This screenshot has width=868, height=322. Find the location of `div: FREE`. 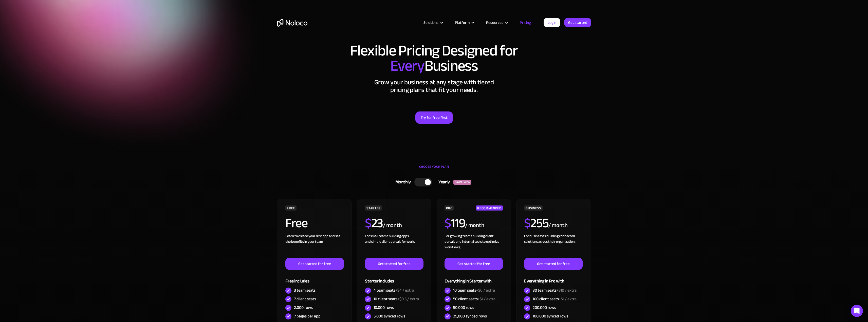

div: FREE is located at coordinates (291, 208).